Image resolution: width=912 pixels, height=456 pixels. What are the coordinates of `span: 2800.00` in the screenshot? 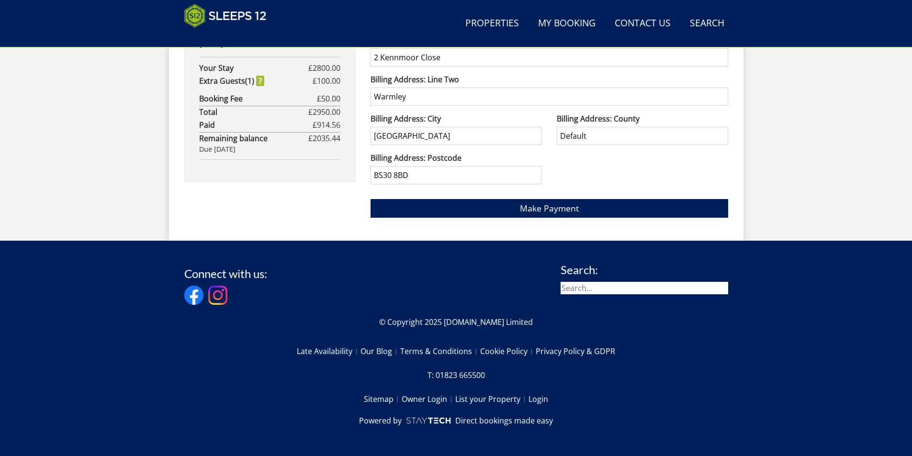 It's located at (327, 68).